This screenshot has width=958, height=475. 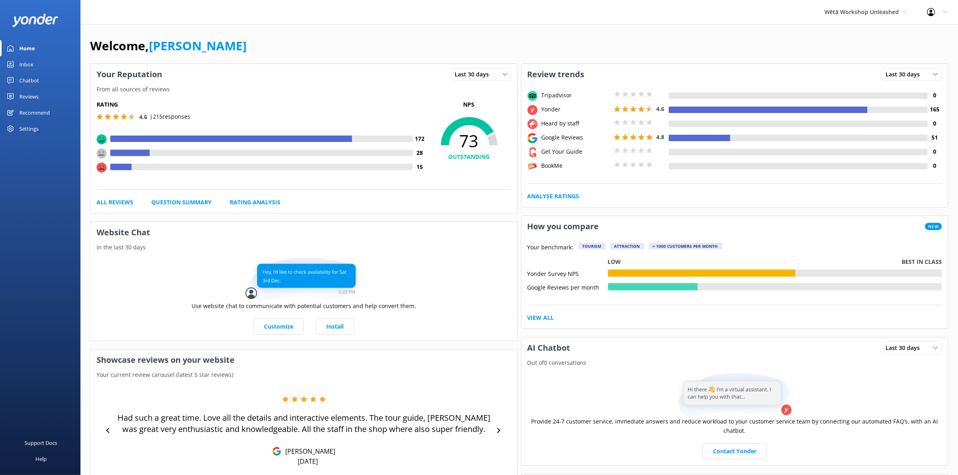 What do you see at coordinates (576, 166) in the screenshot?
I see `div: BookMe` at bounding box center [576, 166].